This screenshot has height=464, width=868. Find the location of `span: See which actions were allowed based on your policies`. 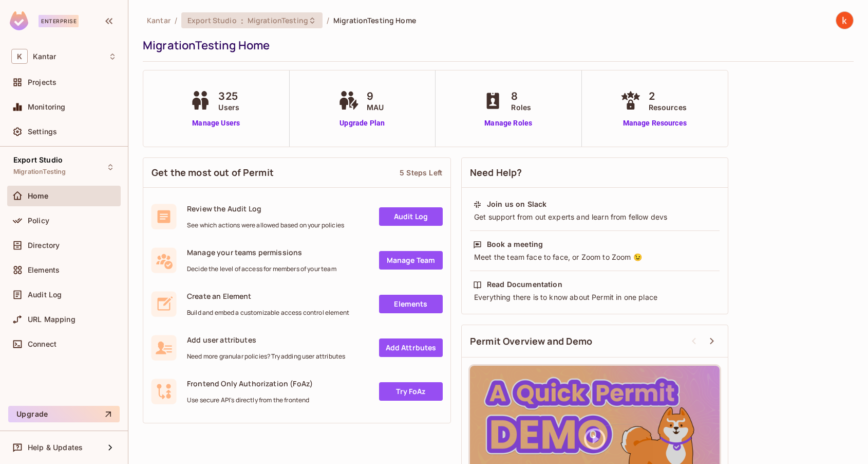

span: See which actions were allowed based on your policies is located at coordinates (266, 225).